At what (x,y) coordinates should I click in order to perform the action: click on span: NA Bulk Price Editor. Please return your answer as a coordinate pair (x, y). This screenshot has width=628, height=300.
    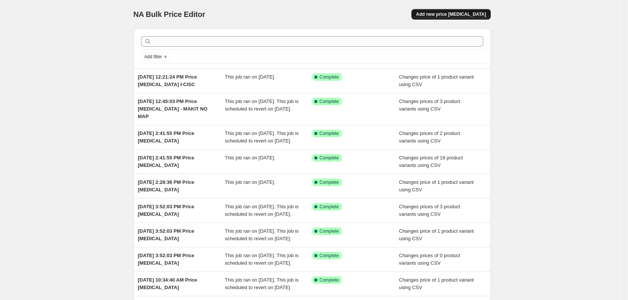
    Looking at the image, I should click on (169, 14).